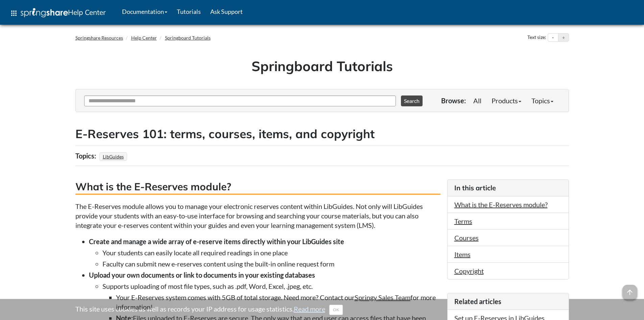  I want to click on li: Your E-Reserves system comes with 5GB of total storage. Need more? Contact our for more information!, so click(279, 302).